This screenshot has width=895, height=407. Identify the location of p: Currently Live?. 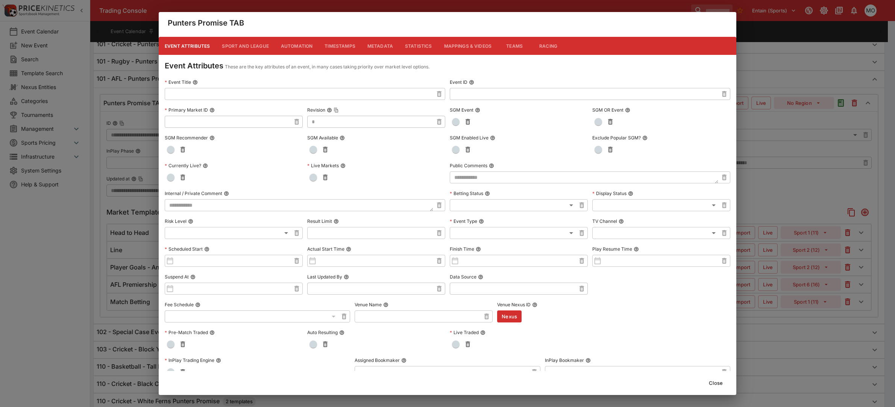
(183, 165).